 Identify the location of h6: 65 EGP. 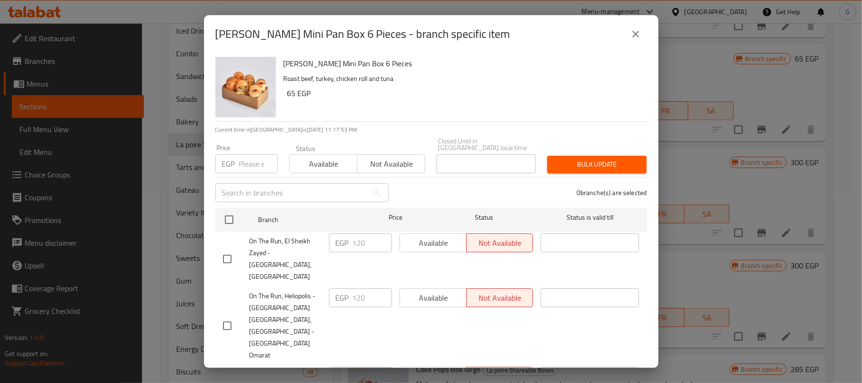
(463, 93).